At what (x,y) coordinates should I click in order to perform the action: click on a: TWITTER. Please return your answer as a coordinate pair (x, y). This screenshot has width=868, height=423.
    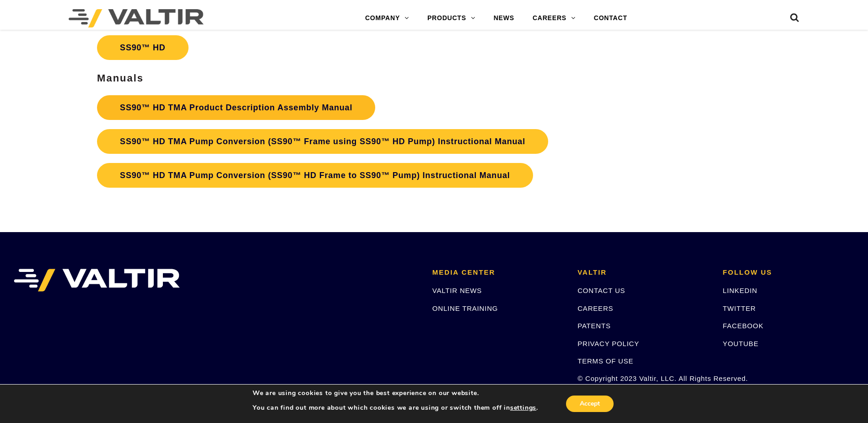
    Looking at the image, I should click on (739, 308).